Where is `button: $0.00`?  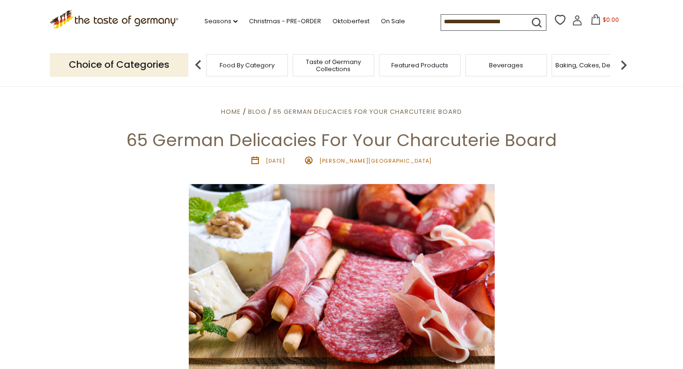 button: $0.00 is located at coordinates (604, 21).